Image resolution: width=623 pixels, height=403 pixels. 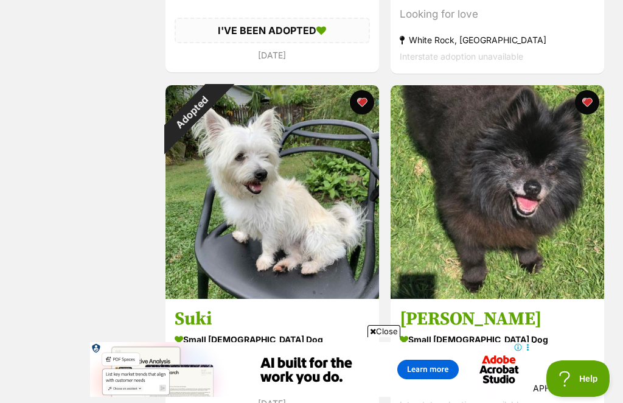 I want to click on a: Adopted, so click(x=272, y=295).